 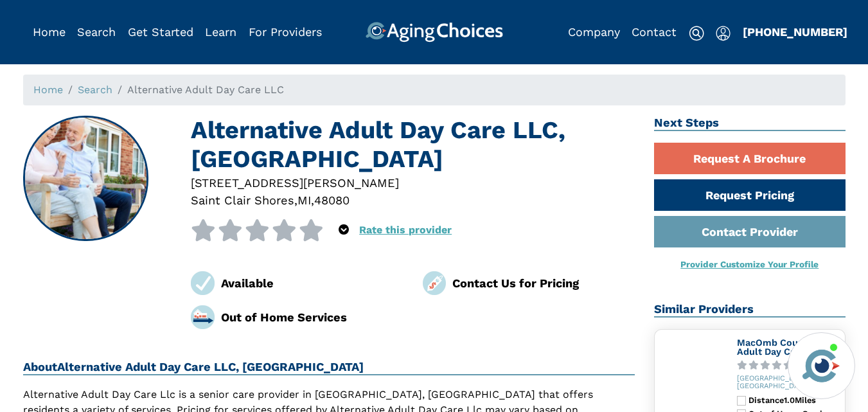 What do you see at coordinates (434, 90) in the screenshot?
I see `nav: breadcrumb` at bounding box center [434, 90].